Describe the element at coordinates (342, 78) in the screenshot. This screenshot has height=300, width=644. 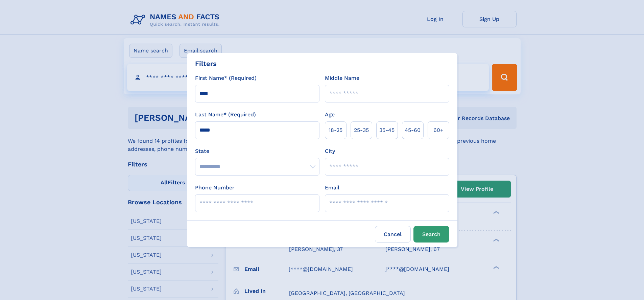
I see `label: Middle Name` at that location.